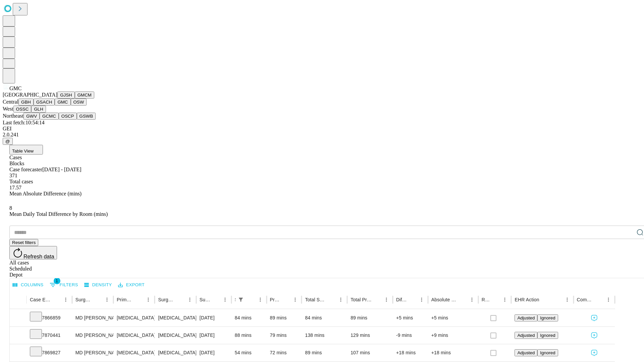  What do you see at coordinates (166, 300) in the screenshot?
I see `div: Surgery Name` at bounding box center [166, 300].